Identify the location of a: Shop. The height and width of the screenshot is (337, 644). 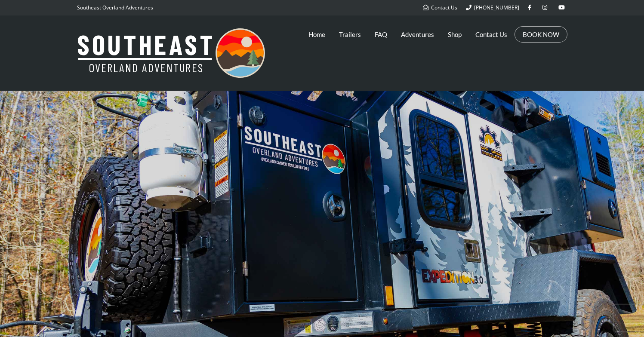
(455, 34).